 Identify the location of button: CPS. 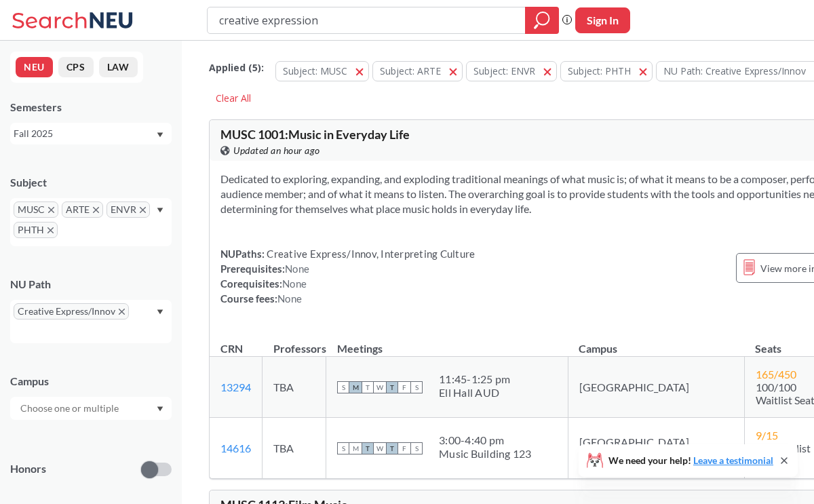
(76, 67).